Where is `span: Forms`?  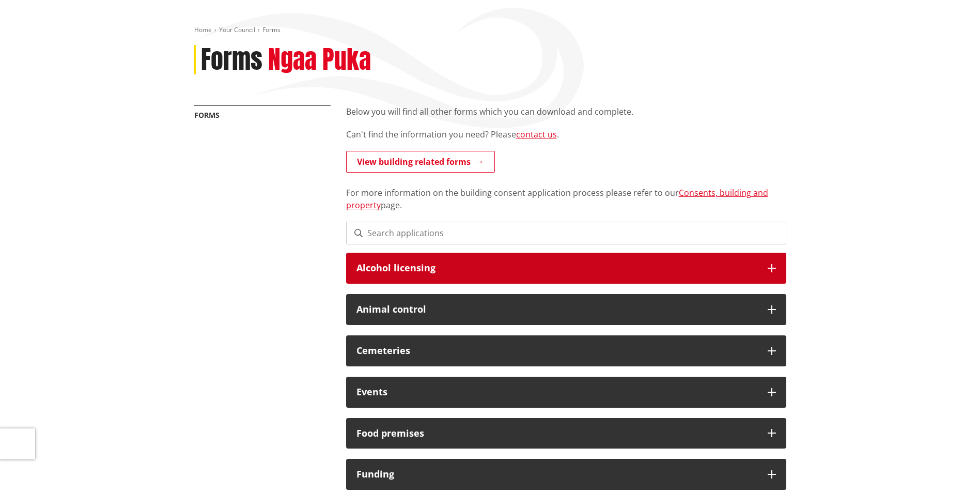 span: Forms is located at coordinates (271, 29).